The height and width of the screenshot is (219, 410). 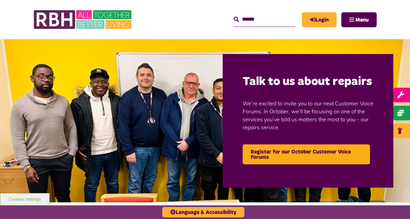 What do you see at coordinates (306, 155) in the screenshot?
I see `a: Register for our October Customer Voice Forums` at bounding box center [306, 155].